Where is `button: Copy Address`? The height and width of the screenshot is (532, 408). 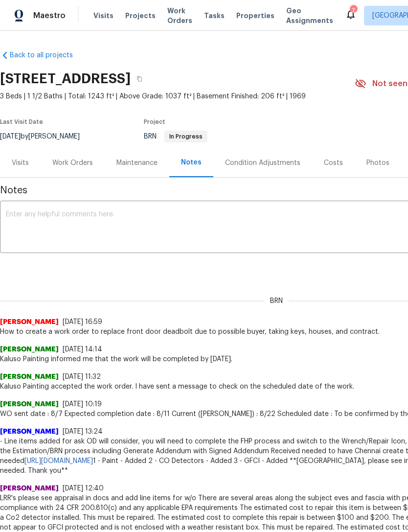 button: Copy Address is located at coordinates (139, 79).